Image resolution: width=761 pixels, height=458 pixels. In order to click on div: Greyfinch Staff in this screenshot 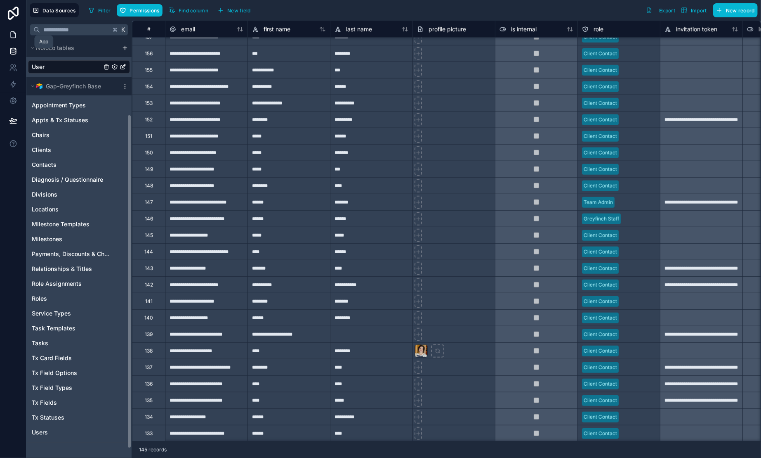, I will do `click(602, 219)`.